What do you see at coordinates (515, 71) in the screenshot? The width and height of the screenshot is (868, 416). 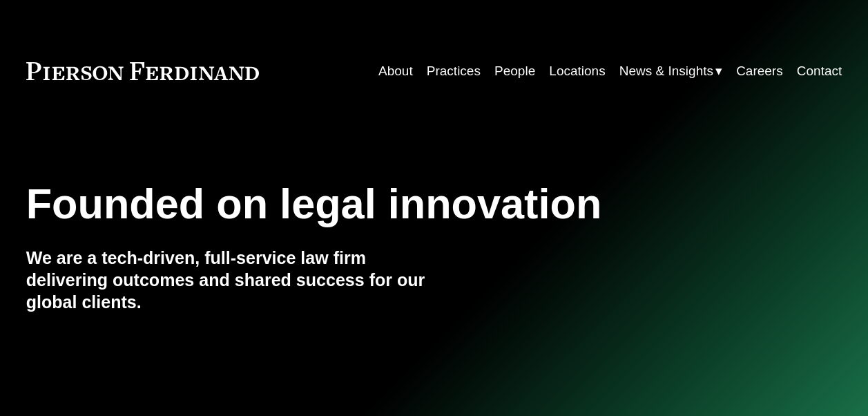 I see `a: People` at bounding box center [515, 71].